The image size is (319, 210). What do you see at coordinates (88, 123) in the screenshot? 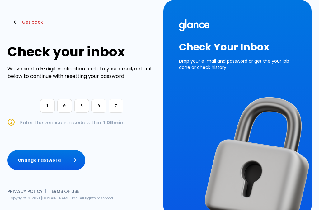
I see `p: Enter the verification code within` at bounding box center [88, 123].